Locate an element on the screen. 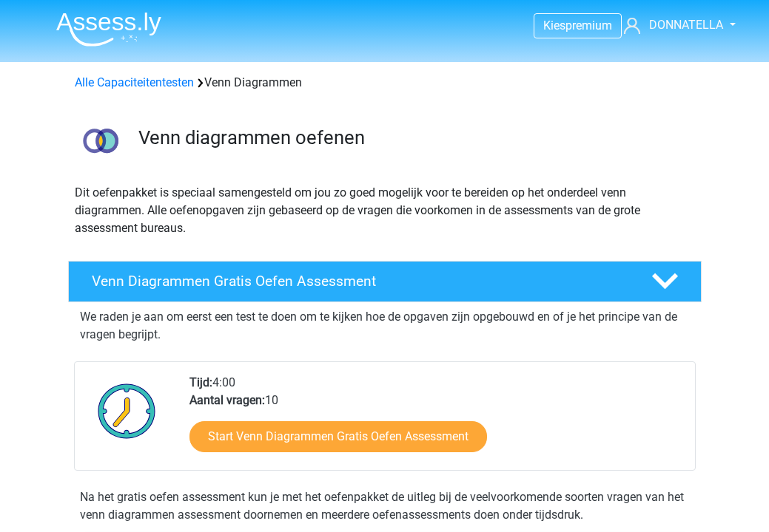  img: Assessly is located at coordinates (109, 29).